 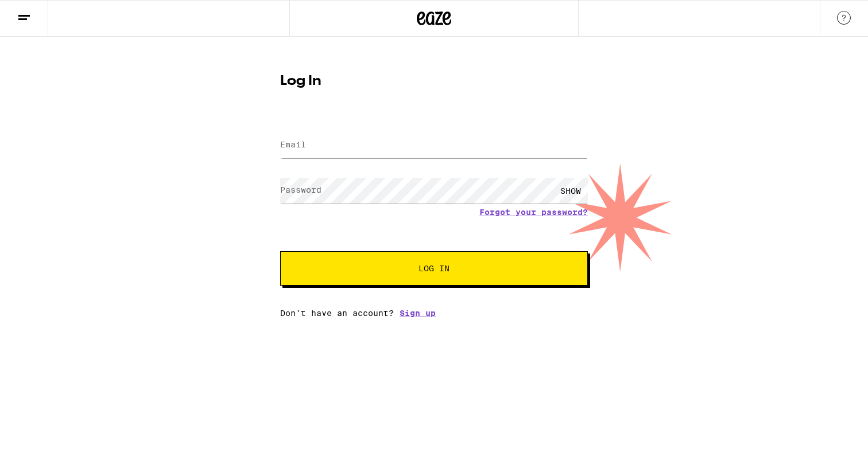 What do you see at coordinates (301, 190) in the screenshot?
I see `label: Password` at bounding box center [301, 190].